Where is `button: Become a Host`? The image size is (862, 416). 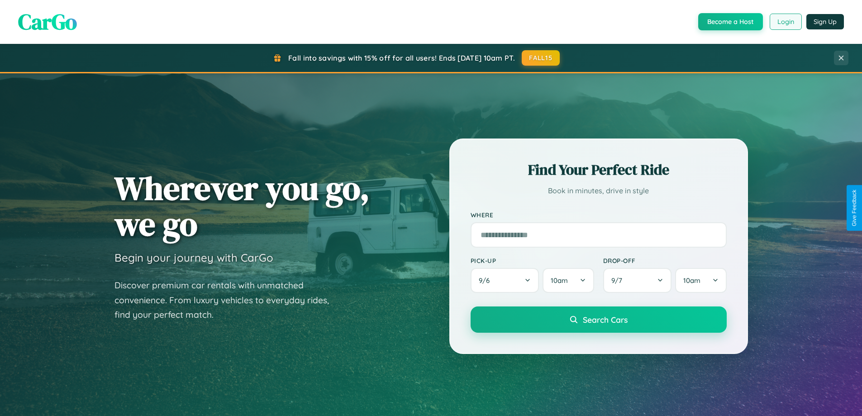
button: Become a Host is located at coordinates (730, 22).